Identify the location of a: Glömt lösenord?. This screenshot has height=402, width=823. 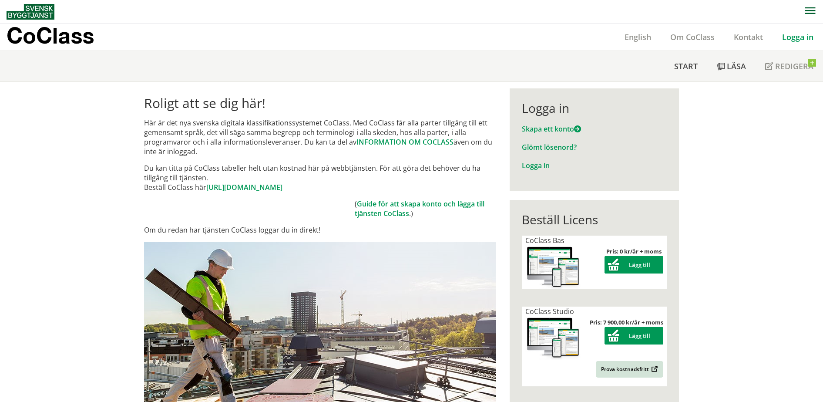
(549, 147).